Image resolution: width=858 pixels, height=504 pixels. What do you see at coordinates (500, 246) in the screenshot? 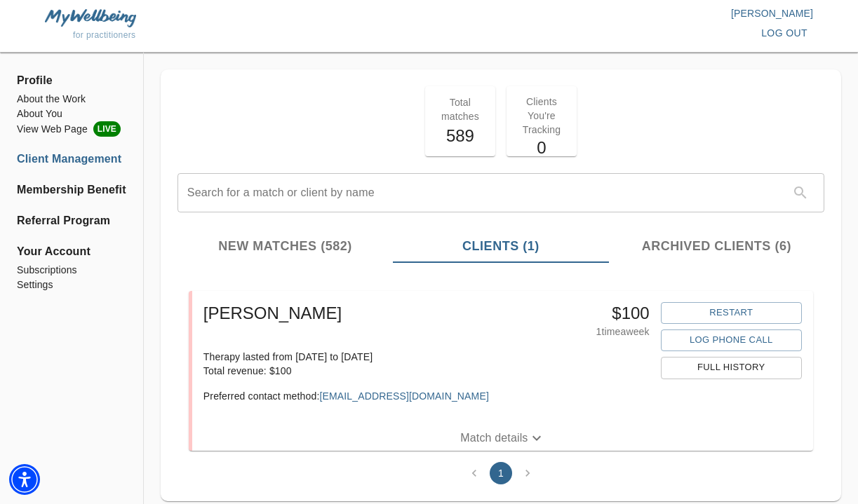
I see `span: Clients (1)` at bounding box center [500, 246].